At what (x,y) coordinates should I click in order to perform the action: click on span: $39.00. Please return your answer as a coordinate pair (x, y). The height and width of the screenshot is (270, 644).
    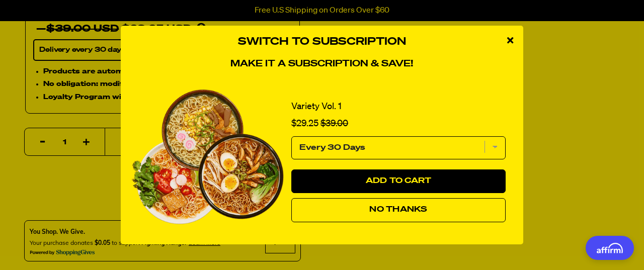
    Looking at the image, I should click on (334, 124).